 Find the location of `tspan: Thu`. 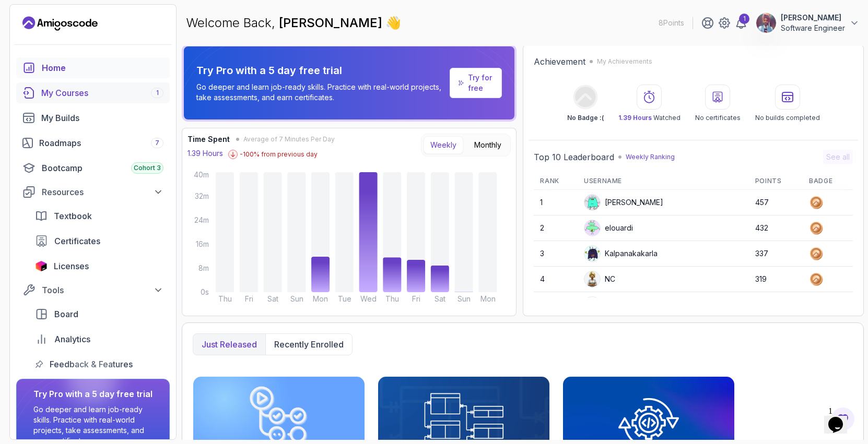

tspan: Thu is located at coordinates (392, 298).